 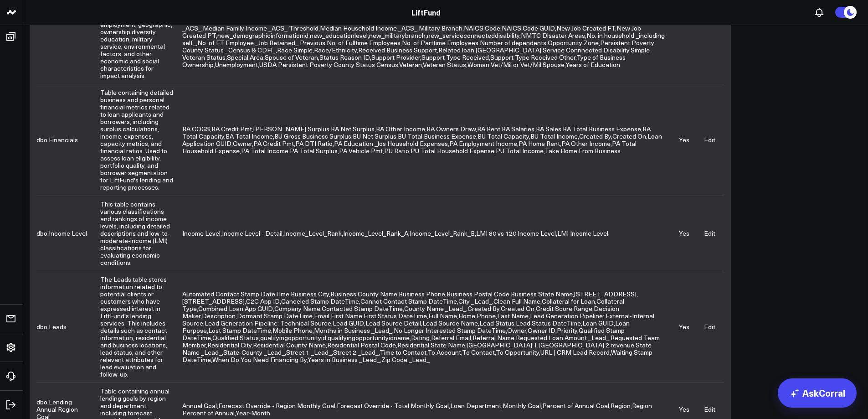 I want to click on td: Yes, so click(x=684, y=139).